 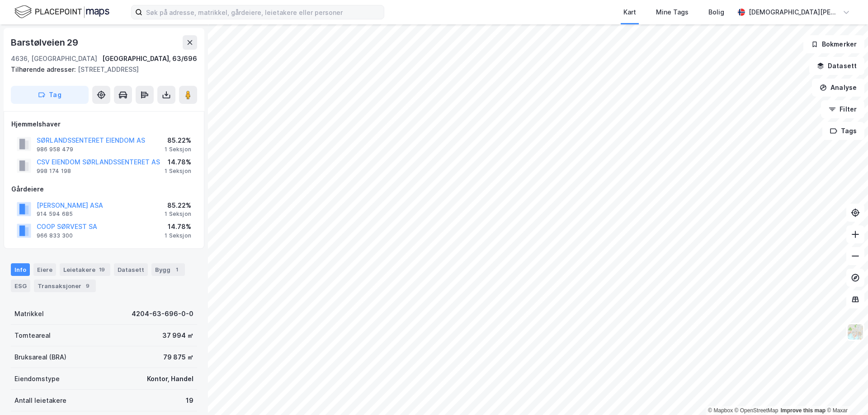 I want to click on div: Matrikkel, so click(x=29, y=314).